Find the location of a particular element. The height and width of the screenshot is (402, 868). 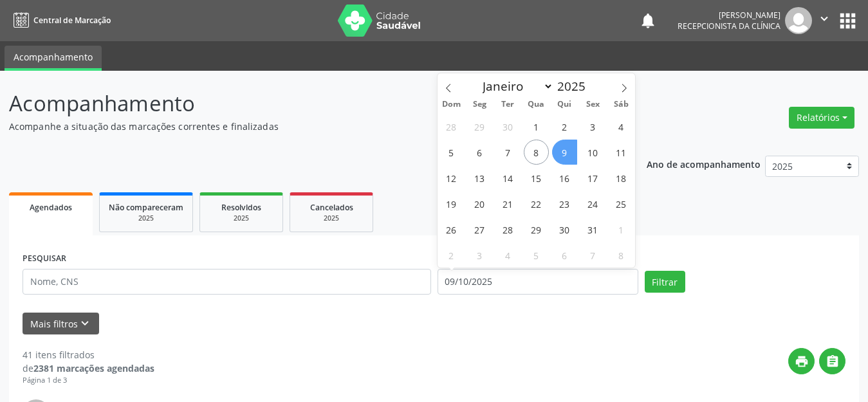

label: PESQUISAR is located at coordinates (44, 259).